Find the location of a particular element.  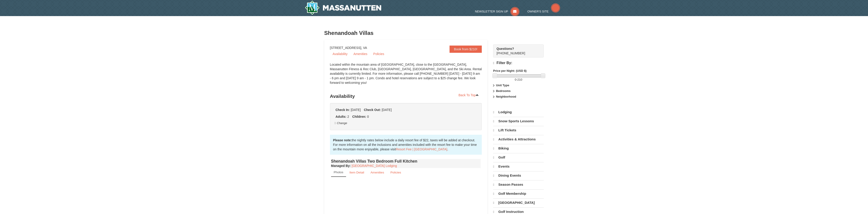

a: Back To Top is located at coordinates (469, 96).